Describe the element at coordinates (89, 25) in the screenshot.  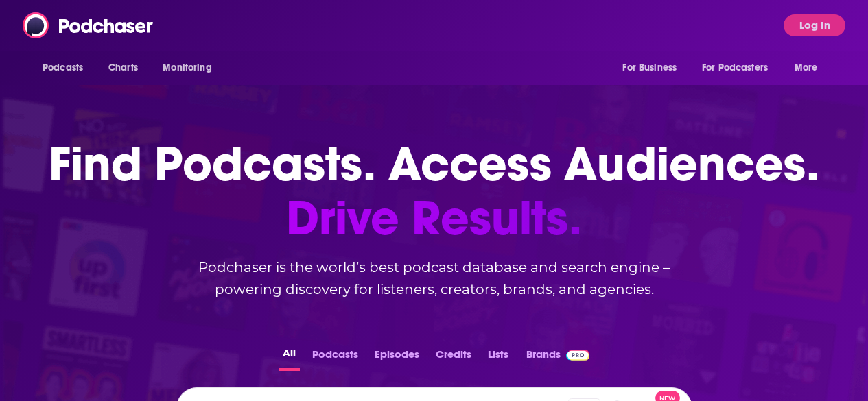
I see `a: Podchaser - Follow, Share and Rate Podcasts` at that location.